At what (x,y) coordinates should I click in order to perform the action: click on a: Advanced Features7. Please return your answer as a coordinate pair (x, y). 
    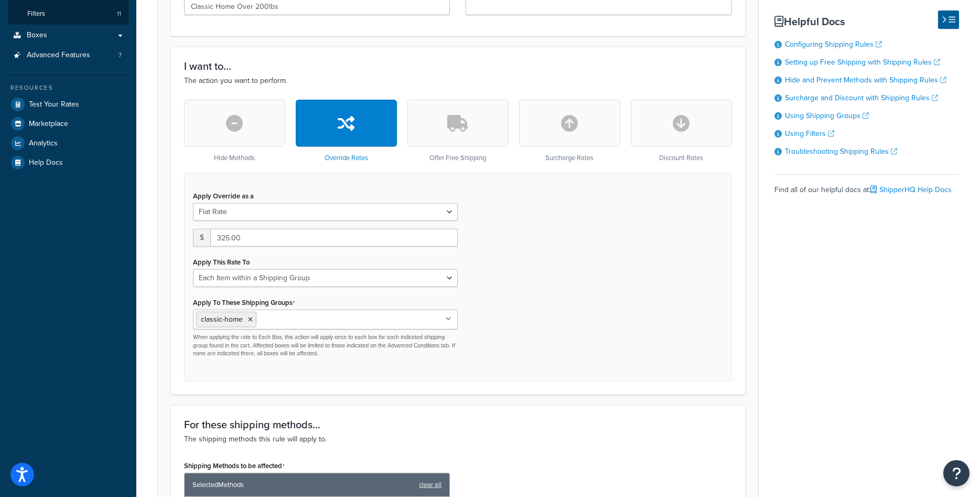
    Looking at the image, I should click on (68, 55).